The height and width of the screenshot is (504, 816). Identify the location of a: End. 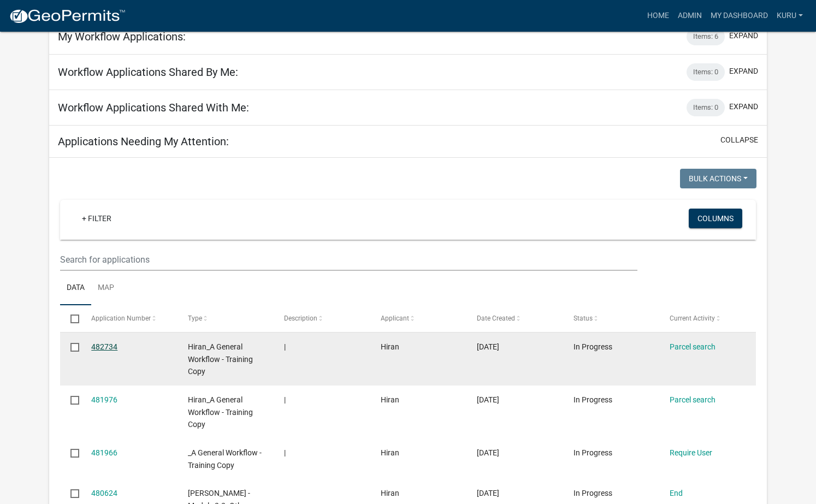
(676, 493).